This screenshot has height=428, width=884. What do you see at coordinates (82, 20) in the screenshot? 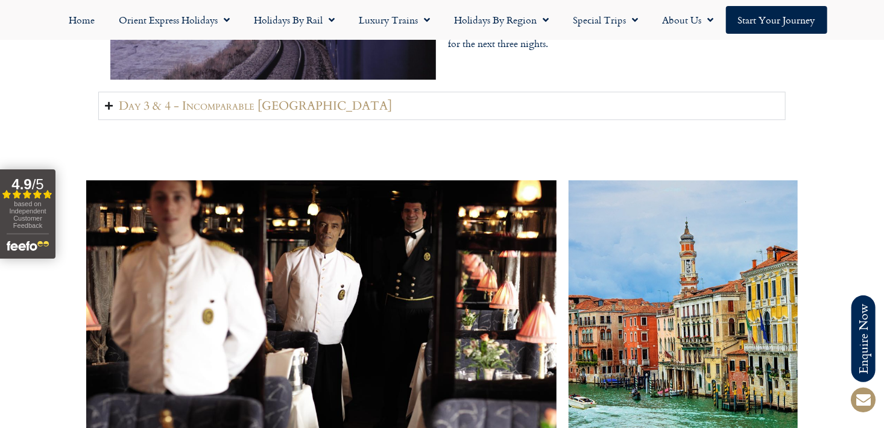
I see `a: Home` at bounding box center [82, 20].